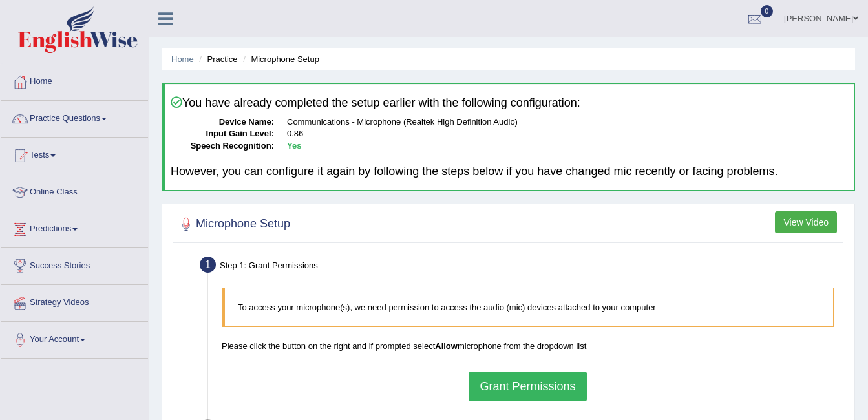 Image resolution: width=868 pixels, height=420 pixels. I want to click on b: Yes, so click(294, 146).